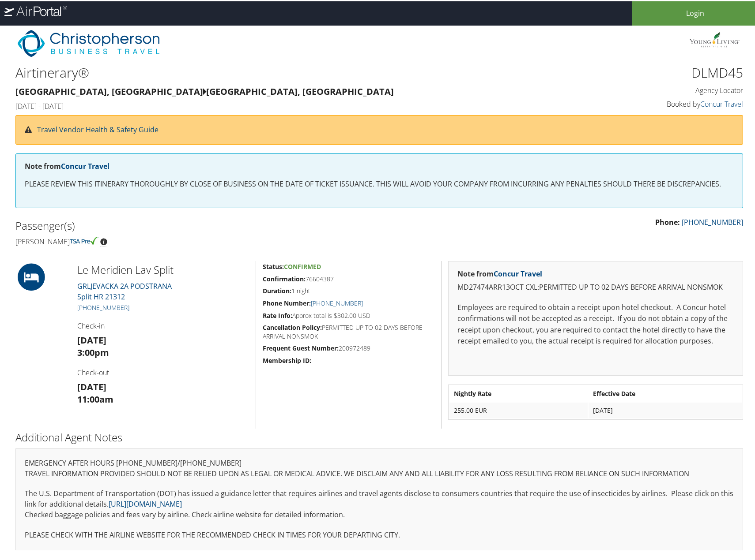 The width and height of the screenshot is (755, 560). What do you see at coordinates (349, 278) in the screenshot?
I see `h5: 76604387` at bounding box center [349, 278].